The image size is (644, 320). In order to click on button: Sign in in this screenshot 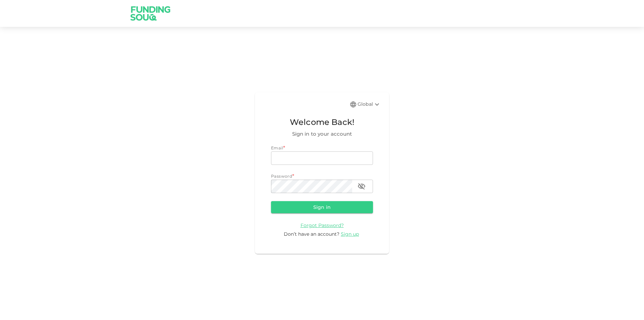, I will do `click(322, 207)`.